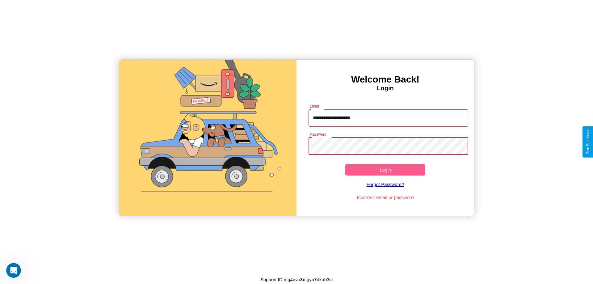 The height and width of the screenshot is (284, 593). Describe the element at coordinates (296, 279) in the screenshot. I see `p: Support ID: mg4dvu3mgyb7dkub3ic` at that location.